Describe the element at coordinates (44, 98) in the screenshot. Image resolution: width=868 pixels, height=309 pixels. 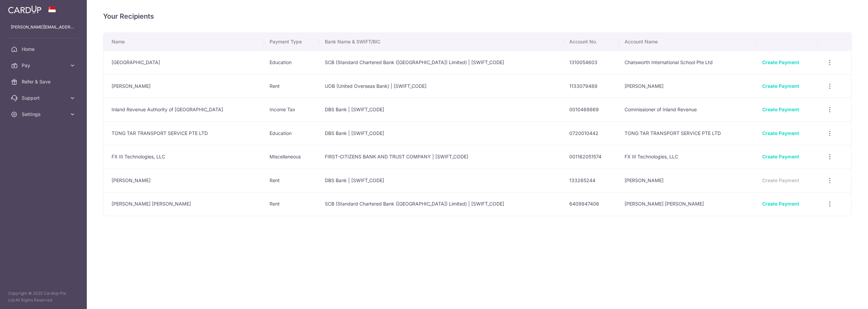
I see `span: Support` at that location.